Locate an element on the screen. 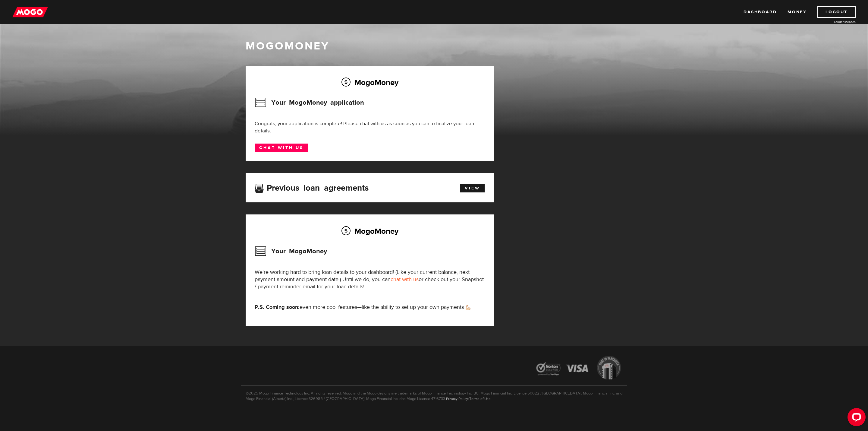 The width and height of the screenshot is (868, 431). h1: MogoMoney is located at coordinates (434, 47).